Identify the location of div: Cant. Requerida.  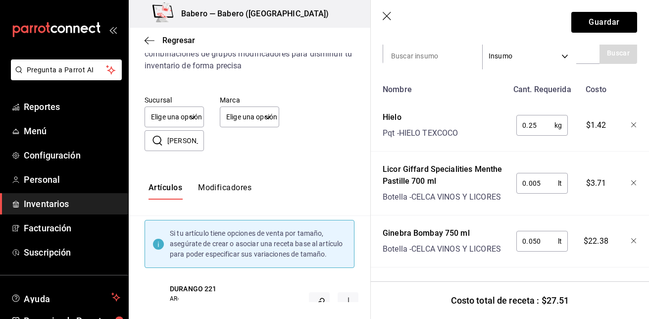
(541, 88).